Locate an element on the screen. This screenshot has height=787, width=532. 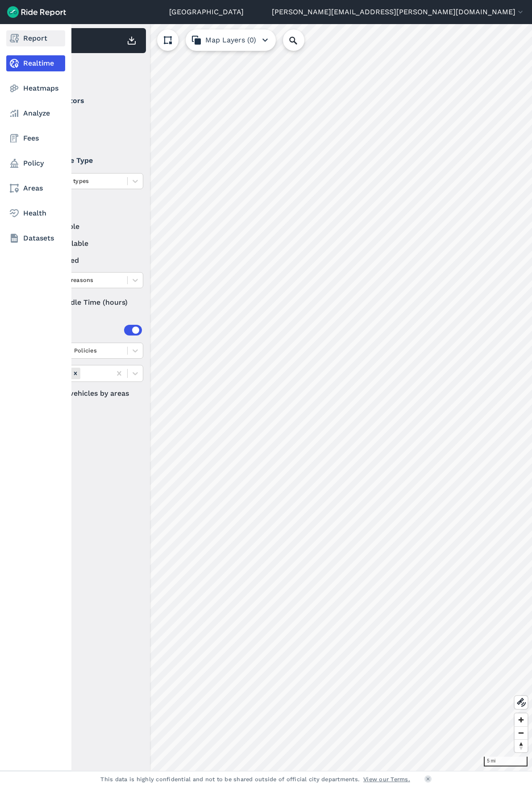
a: Analyze is located at coordinates (35, 113).